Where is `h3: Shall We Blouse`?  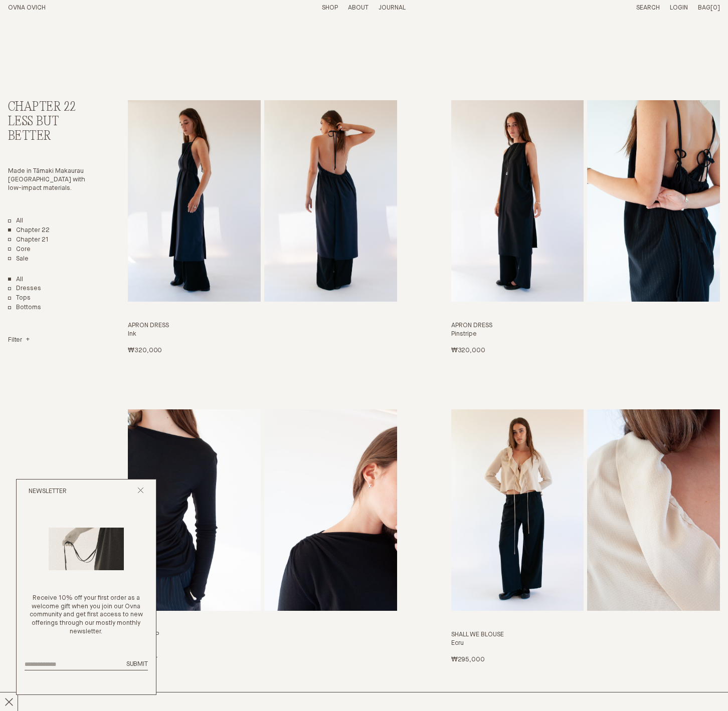
h3: Shall We Blouse is located at coordinates (586, 635).